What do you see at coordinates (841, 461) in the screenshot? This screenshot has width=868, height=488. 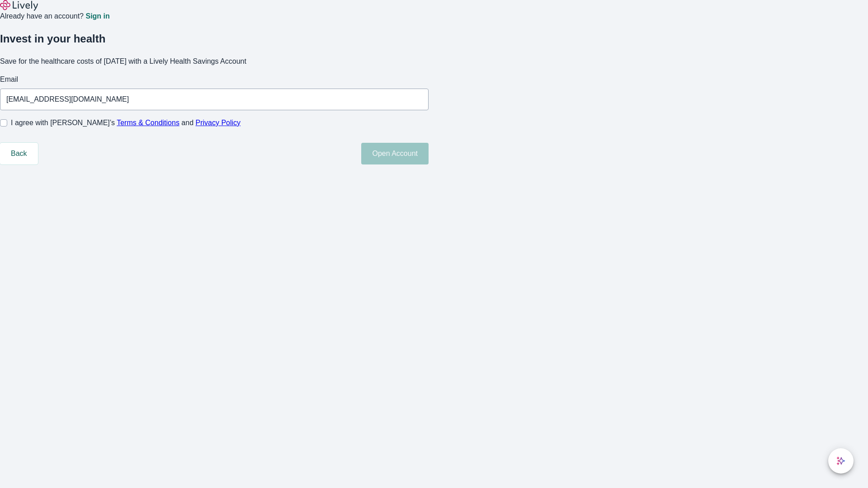 I see `svg: Lively AI Assistant` at bounding box center [841, 461].